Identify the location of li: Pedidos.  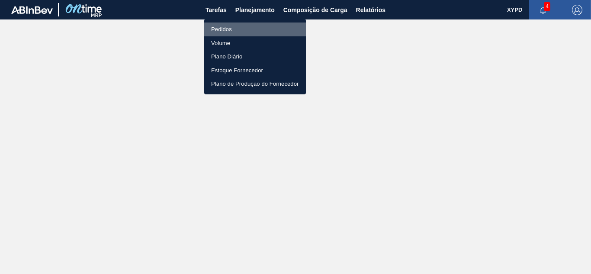
(255, 29).